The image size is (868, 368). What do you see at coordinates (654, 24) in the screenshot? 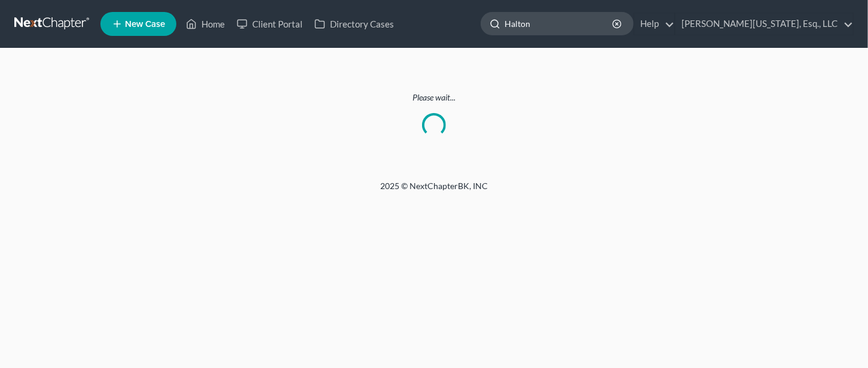
I see `a: Help` at bounding box center [654, 24].